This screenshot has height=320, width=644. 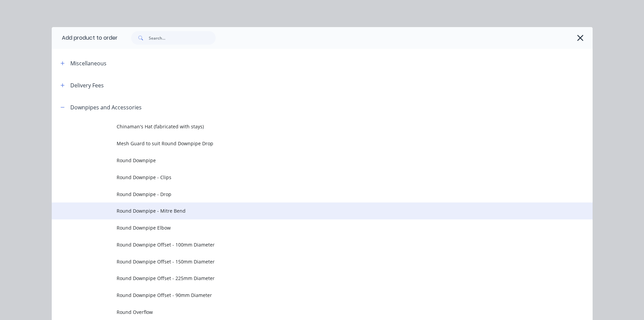 What do you see at coordinates (307, 177) in the screenshot?
I see `span: Round Downpipe - Clips` at bounding box center [307, 177].